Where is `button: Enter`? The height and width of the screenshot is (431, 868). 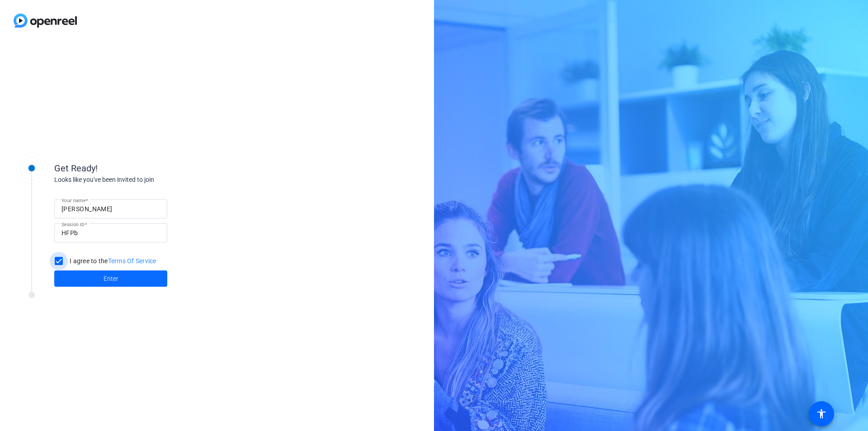 button: Enter is located at coordinates (111, 279).